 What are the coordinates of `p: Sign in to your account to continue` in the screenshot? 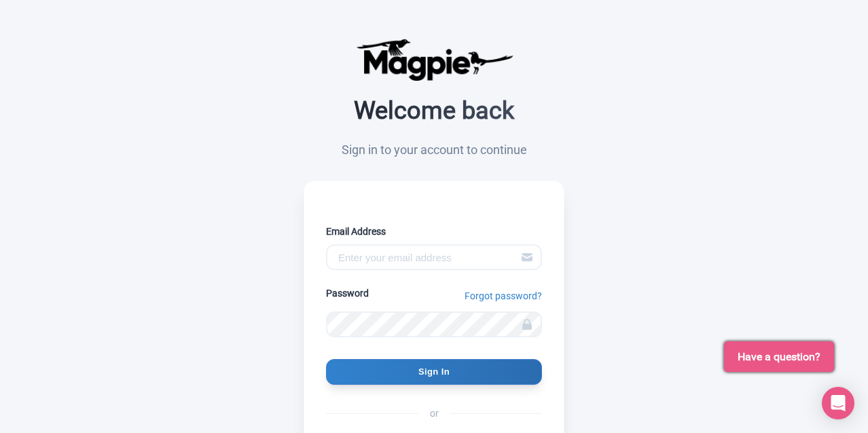 It's located at (434, 150).